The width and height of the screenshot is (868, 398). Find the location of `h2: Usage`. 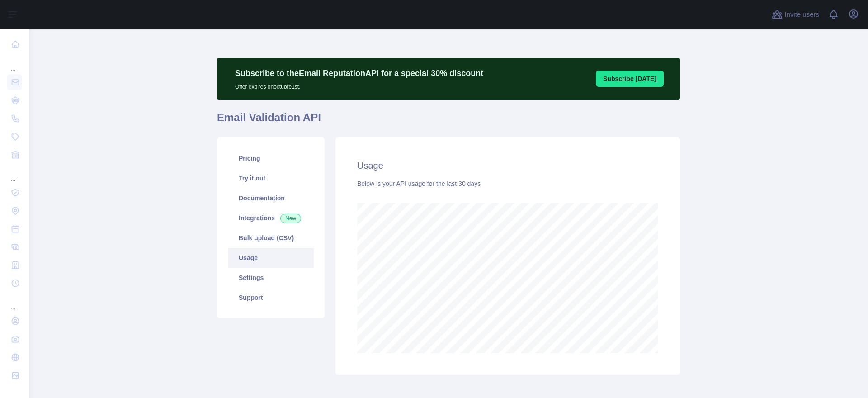

h2: Usage is located at coordinates (508, 165).